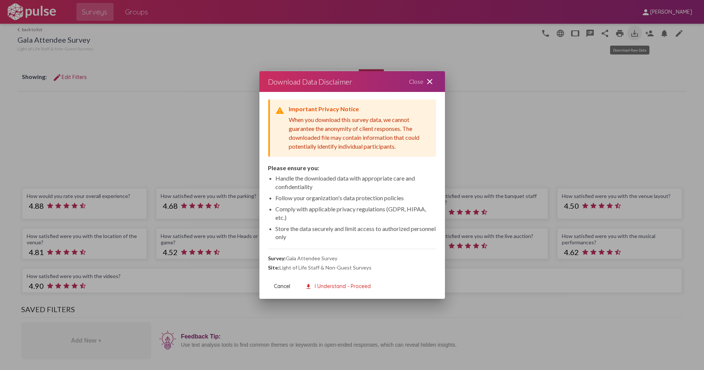  What do you see at coordinates (338, 287) in the screenshot?
I see `button: I Understand - Proceed` at bounding box center [338, 287].